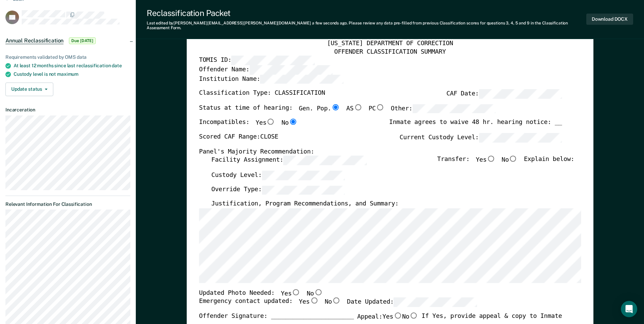 The height and width of the screenshot is (324, 644). What do you see at coordinates (72, 74) in the screenshot?
I see `div: Custody level is not` at bounding box center [72, 74].